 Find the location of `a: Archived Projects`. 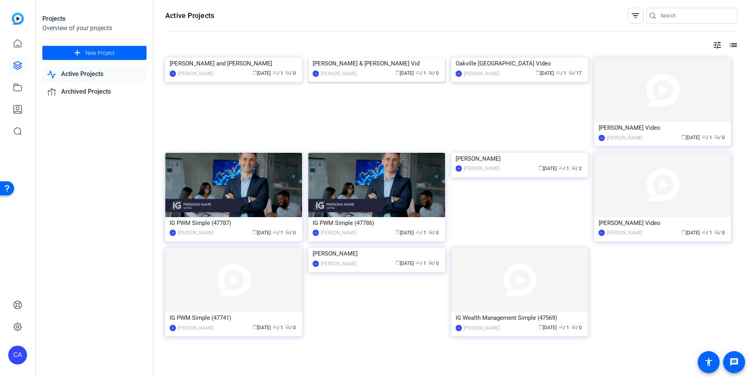

a: Archived Projects is located at coordinates (94, 92).